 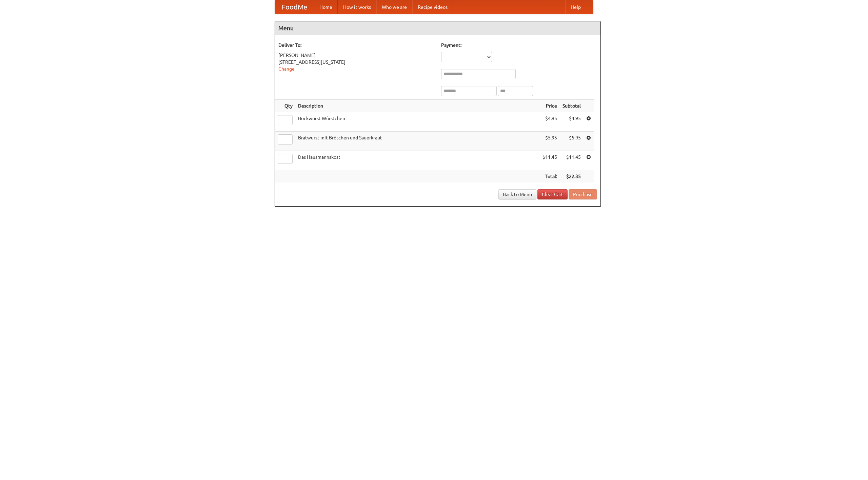 What do you see at coordinates (294, 7) in the screenshot?
I see `a: FoodMe` at bounding box center [294, 7].